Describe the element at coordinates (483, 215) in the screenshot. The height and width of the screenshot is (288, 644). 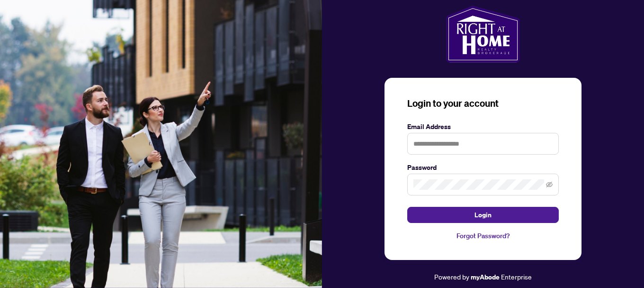
I see `span: Login` at that location.